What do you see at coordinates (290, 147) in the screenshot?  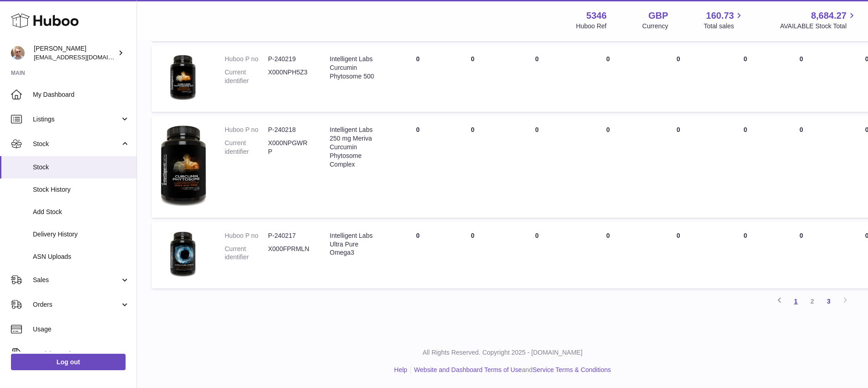 I see `dd: X000NPGWRP` at bounding box center [290, 147].